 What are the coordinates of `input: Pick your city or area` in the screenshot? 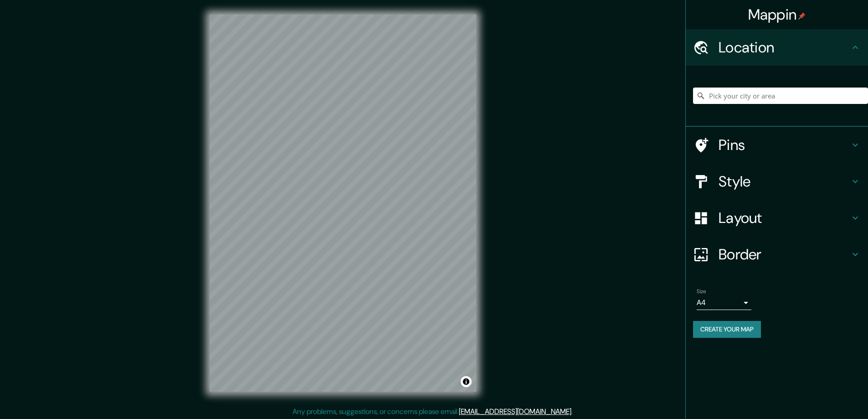 It's located at (780, 96).